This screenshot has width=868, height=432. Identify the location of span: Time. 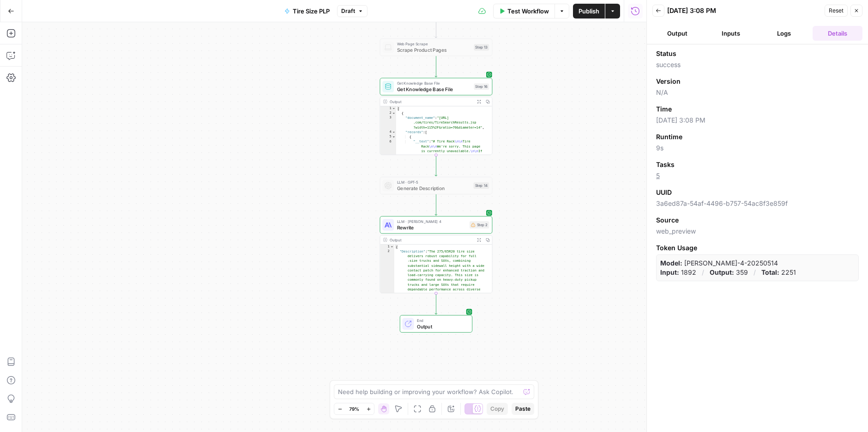
(664, 109).